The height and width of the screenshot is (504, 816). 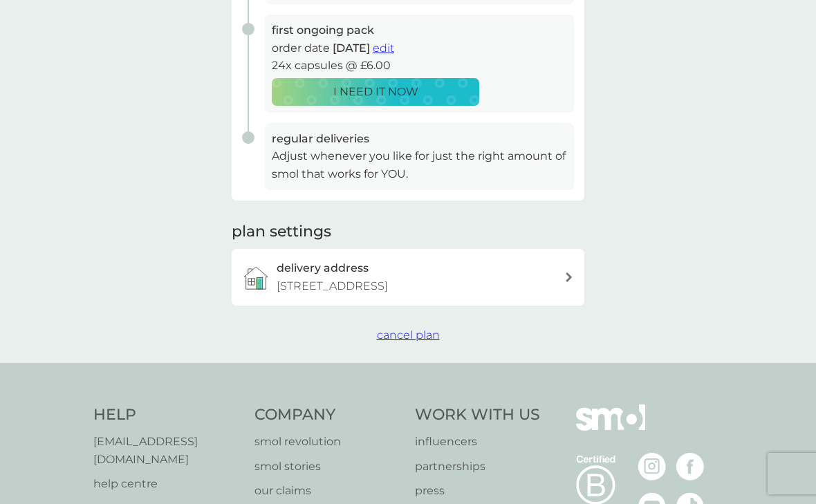 I want to click on h3: first ongoing pack, so click(x=420, y=31).